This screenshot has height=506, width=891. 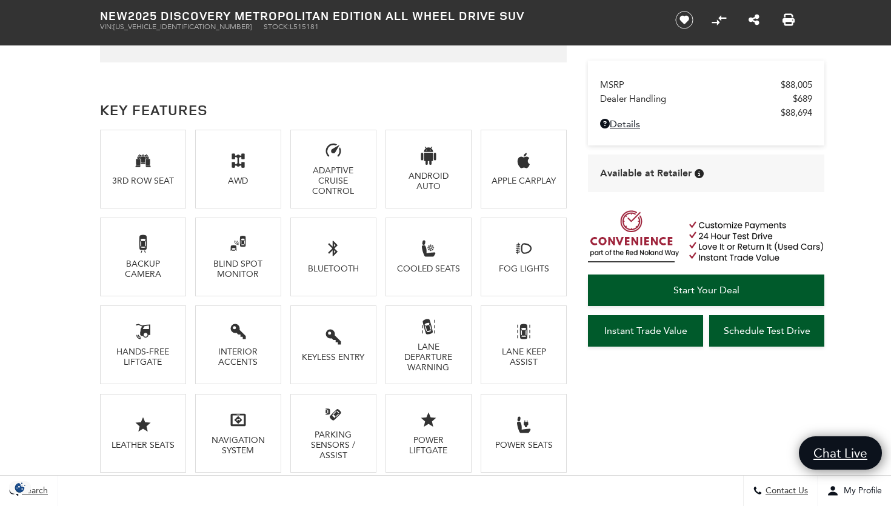 What do you see at coordinates (699, 173) in the screenshot?
I see `div: Vehicle is in stock and ready for immediate delivery. Due to demand, availability is subject to c...` at bounding box center [699, 173].